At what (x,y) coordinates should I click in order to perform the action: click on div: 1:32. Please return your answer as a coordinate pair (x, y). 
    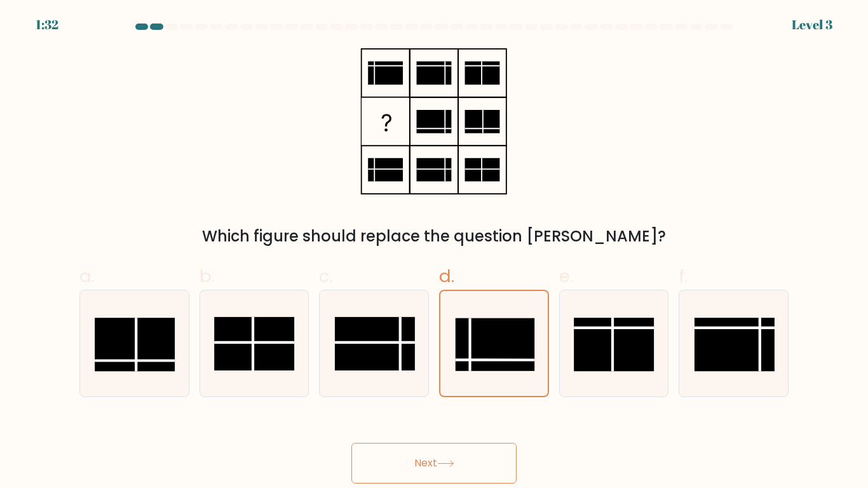
    Looking at the image, I should click on (47, 25).